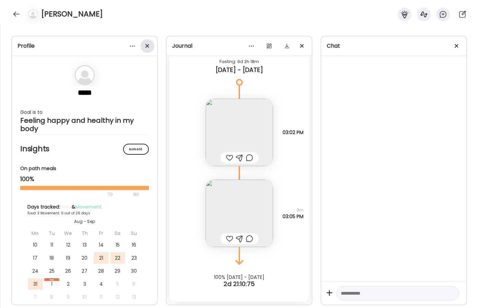 The image size is (478, 308). I want to click on div: 1, so click(52, 284).